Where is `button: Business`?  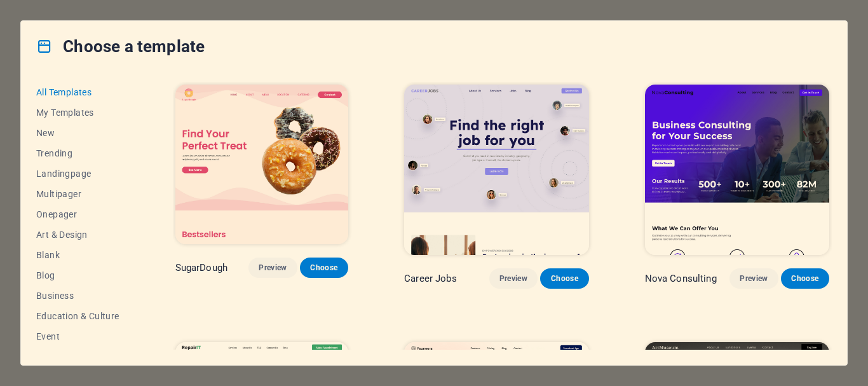
button: Business is located at coordinates (77, 296).